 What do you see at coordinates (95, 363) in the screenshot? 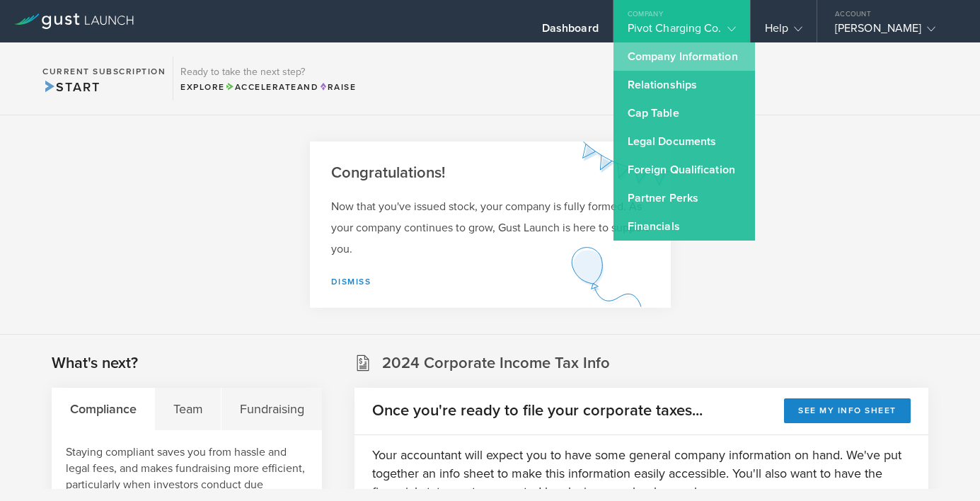
I see `h2: What's next?` at bounding box center [95, 363].